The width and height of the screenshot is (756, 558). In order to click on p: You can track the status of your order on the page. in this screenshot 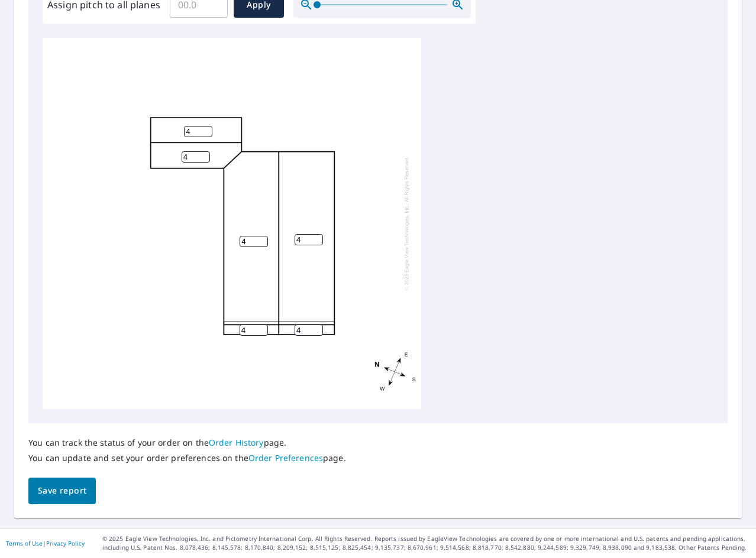, I will do `click(187, 443)`.